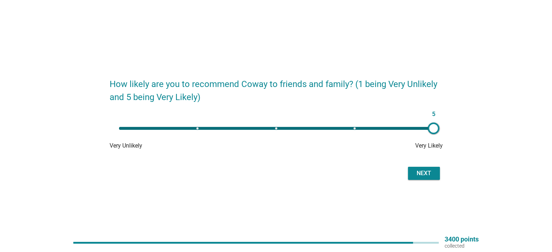 This screenshot has height=252, width=552. What do you see at coordinates (165, 146) in the screenshot?
I see `div: Very Unlikely` at bounding box center [165, 146].